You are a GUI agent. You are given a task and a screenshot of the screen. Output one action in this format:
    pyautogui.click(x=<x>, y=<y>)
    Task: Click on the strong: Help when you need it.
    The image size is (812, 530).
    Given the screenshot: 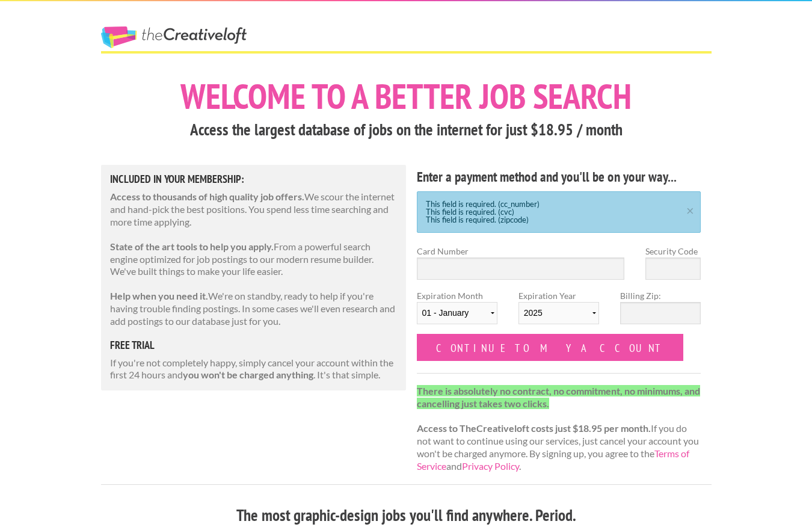 What is the action you would take?
    pyautogui.click(x=159, y=296)
    